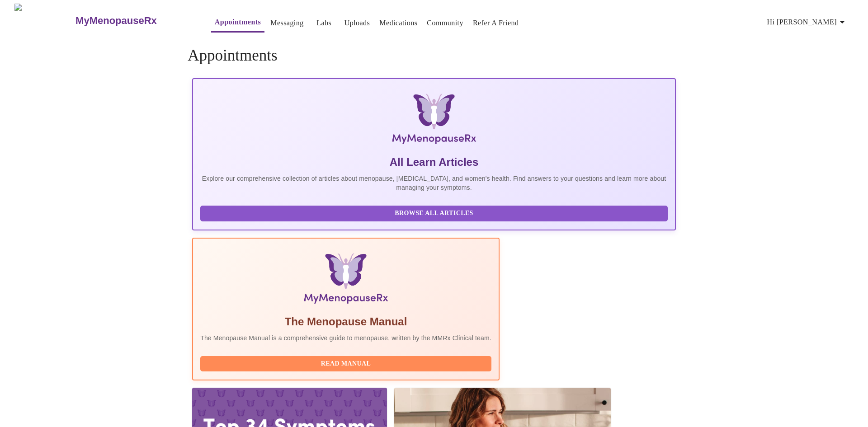 The image size is (868, 427). I want to click on button: Browse All Articles, so click(434, 214).